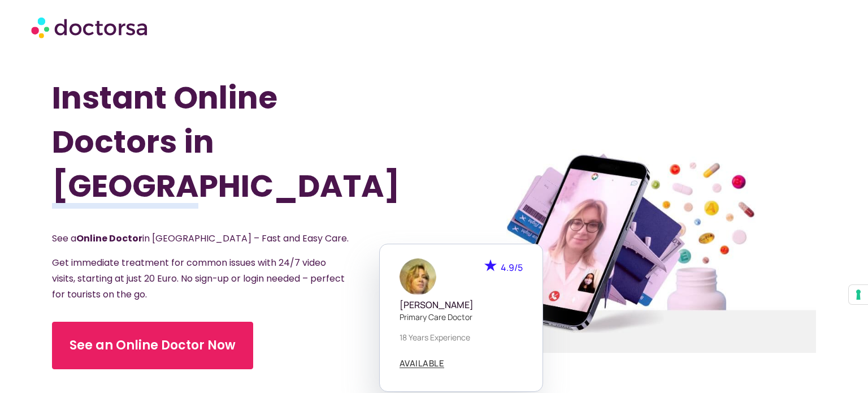  I want to click on span: See an Online Doctor Now, so click(152, 345).